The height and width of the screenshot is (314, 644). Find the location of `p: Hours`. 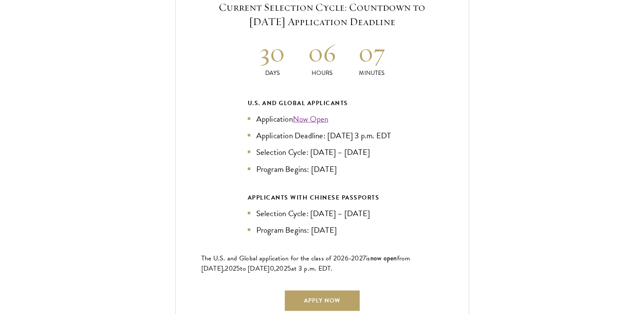

p: Hours is located at coordinates (322, 73).